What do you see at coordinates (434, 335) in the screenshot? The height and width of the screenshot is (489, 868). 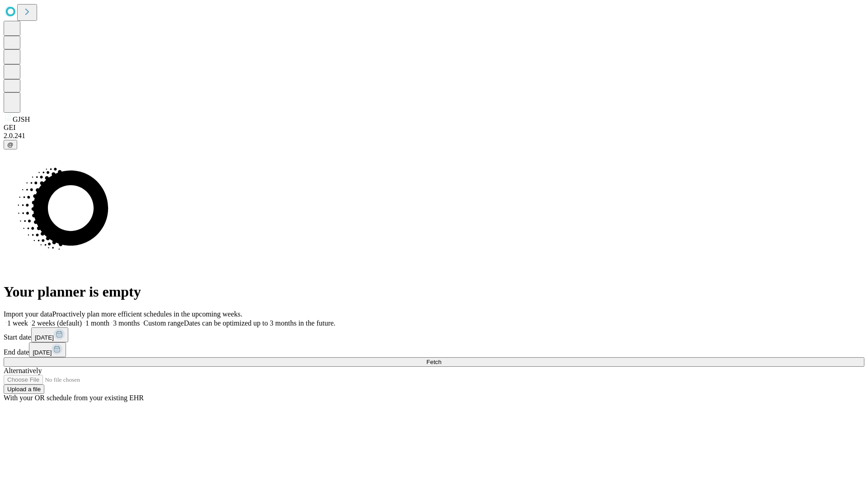 I see `div: Start date` at bounding box center [434, 335].